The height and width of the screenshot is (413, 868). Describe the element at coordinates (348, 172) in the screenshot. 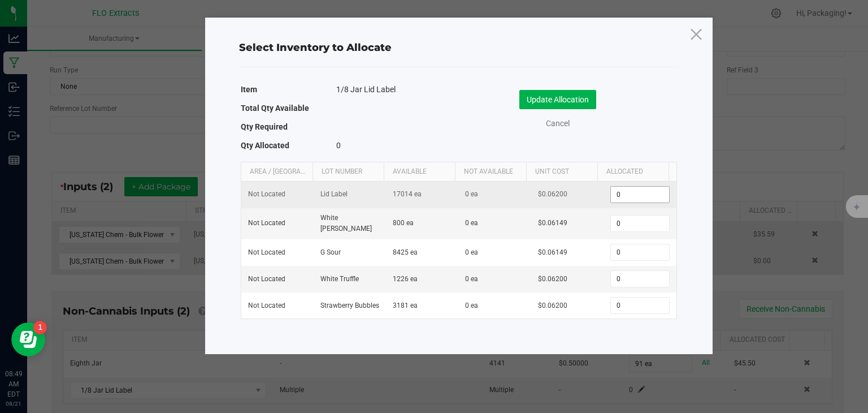

I see `th: Lot Number` at that location.